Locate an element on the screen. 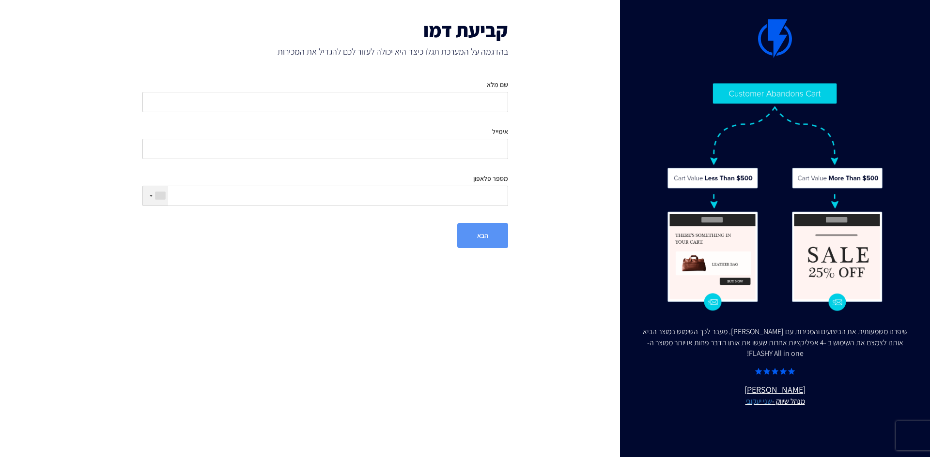 The height and width of the screenshot is (457, 930). img: Flashy is located at coordinates (775, 197).